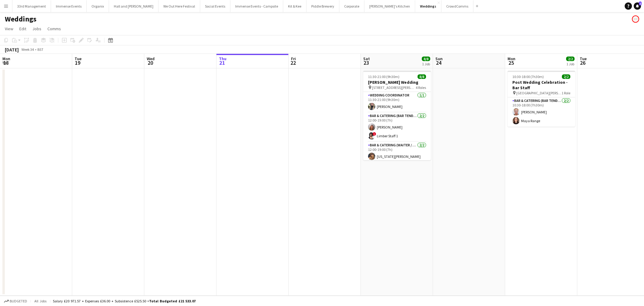 This screenshot has height=306, width=644. I want to click on button: Immense Events - Campsite, so click(256, 6).